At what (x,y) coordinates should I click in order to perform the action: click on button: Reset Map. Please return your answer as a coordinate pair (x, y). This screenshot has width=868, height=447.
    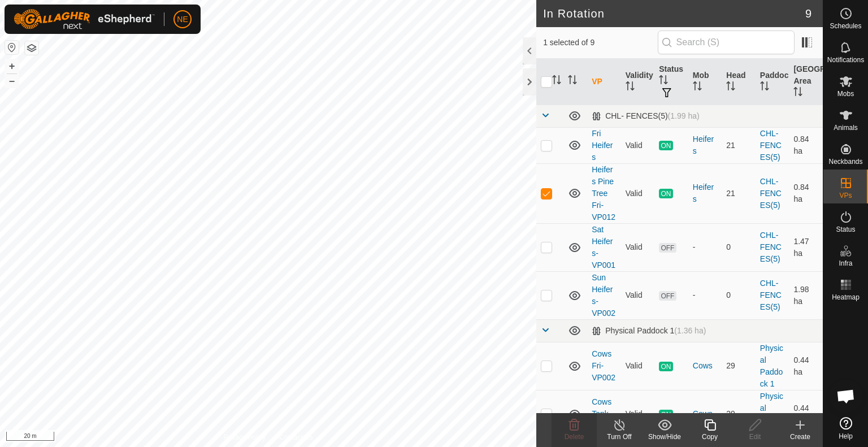
    Looking at the image, I should click on (11, 48).